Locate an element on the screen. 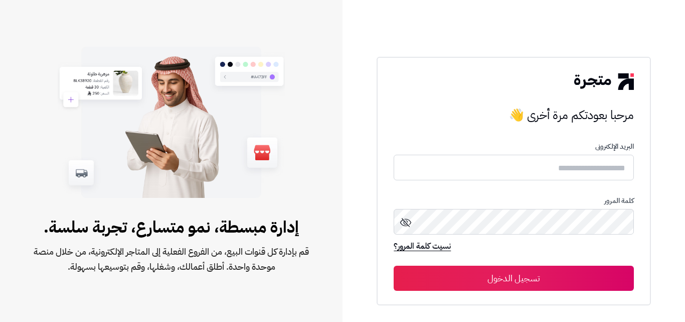 Image resolution: width=685 pixels, height=322 pixels. span: قم بإدارة كل قنوات البيع، من الفروع الفعلية إلى المتاجر الإلكترونية، من خلال منصة موحدة واحدة. أط... is located at coordinates (171, 259).